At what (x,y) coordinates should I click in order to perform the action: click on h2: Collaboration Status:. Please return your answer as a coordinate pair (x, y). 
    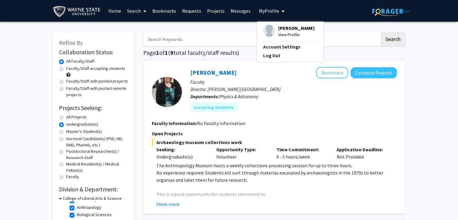
    Looking at the image, I should click on (94, 52).